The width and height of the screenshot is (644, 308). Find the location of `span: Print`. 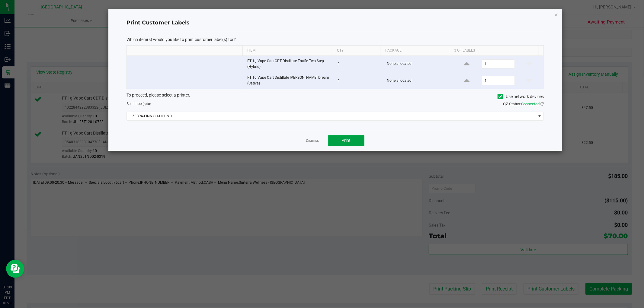

span: Print is located at coordinates (346, 140).